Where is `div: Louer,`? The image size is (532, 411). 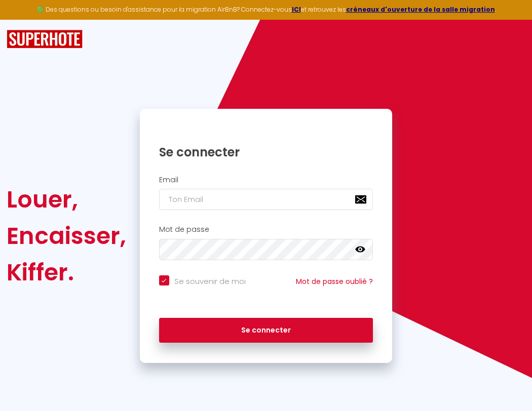 div: Louer, is located at coordinates (67, 200).